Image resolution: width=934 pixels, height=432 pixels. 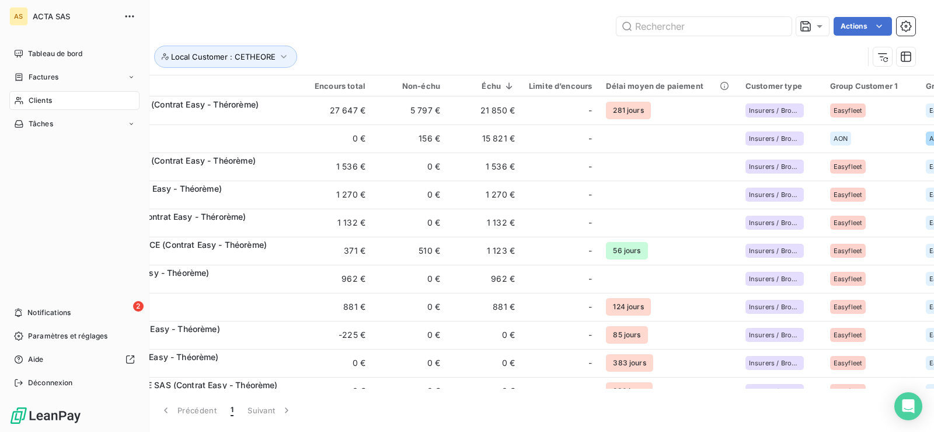 I want to click on span: CETHEORE, so click(x=186, y=144).